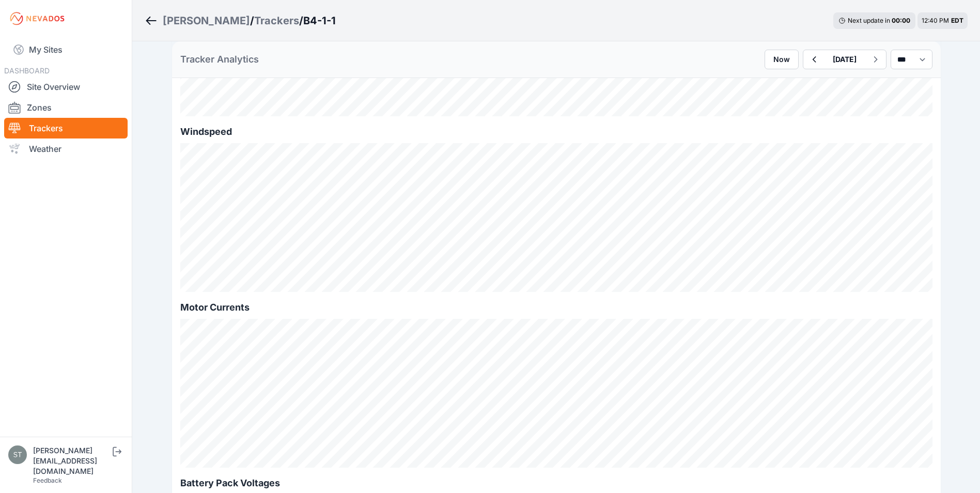 Image resolution: width=980 pixels, height=493 pixels. What do you see at coordinates (782, 60) in the screenshot?
I see `button: Now` at bounding box center [782, 60].